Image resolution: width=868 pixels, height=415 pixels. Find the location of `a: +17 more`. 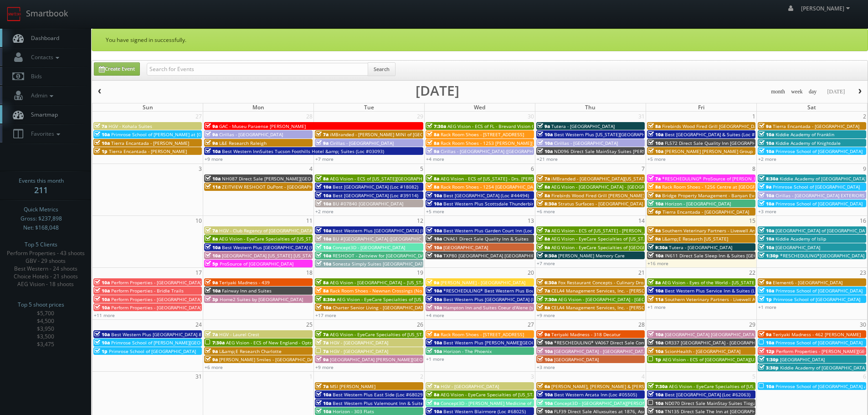

a: +17 more is located at coordinates (326, 315).